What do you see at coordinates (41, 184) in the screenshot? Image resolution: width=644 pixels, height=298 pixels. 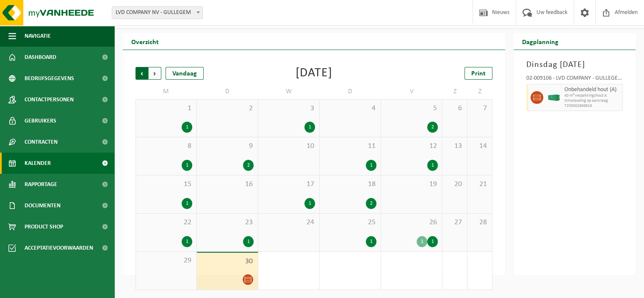 I see `span: Rapportage` at bounding box center [41, 184].